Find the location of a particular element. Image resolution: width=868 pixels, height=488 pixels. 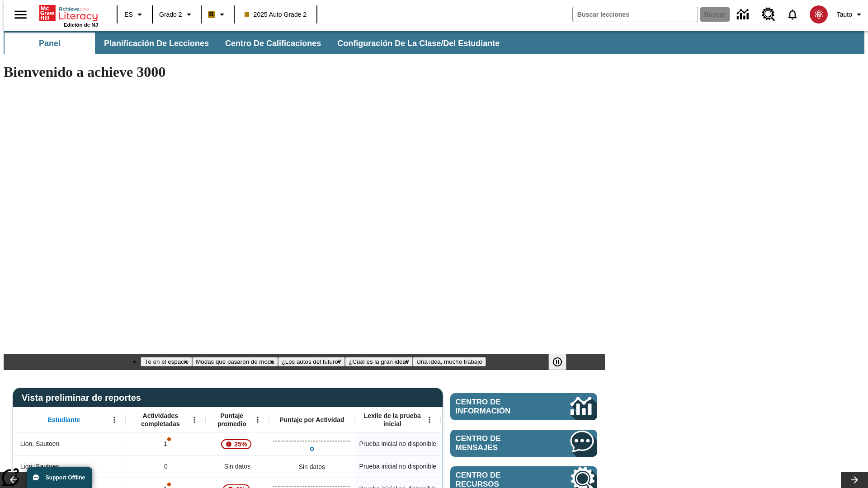

a: Notificaciones is located at coordinates (792, 14).